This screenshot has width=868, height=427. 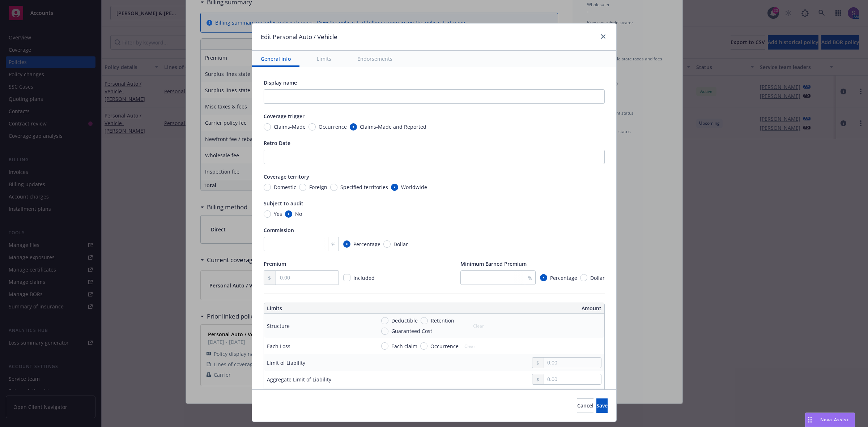 What do you see at coordinates (414, 187) in the screenshot?
I see `span: Worldwide` at bounding box center [414, 187].